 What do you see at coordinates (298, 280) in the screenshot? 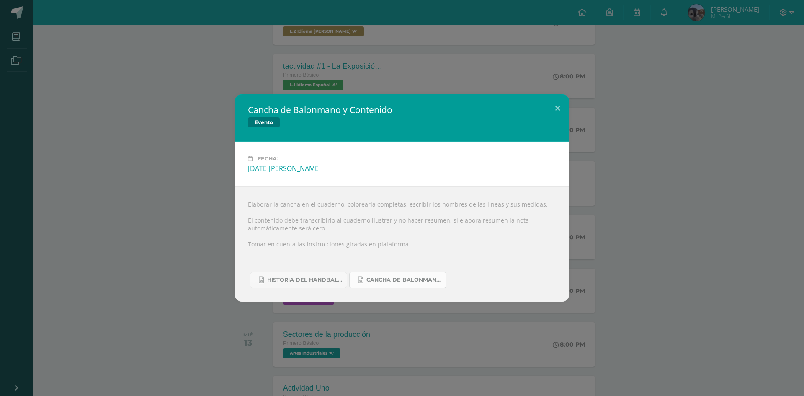
I see `a: Historia del handball.docx` at bounding box center [298, 280].